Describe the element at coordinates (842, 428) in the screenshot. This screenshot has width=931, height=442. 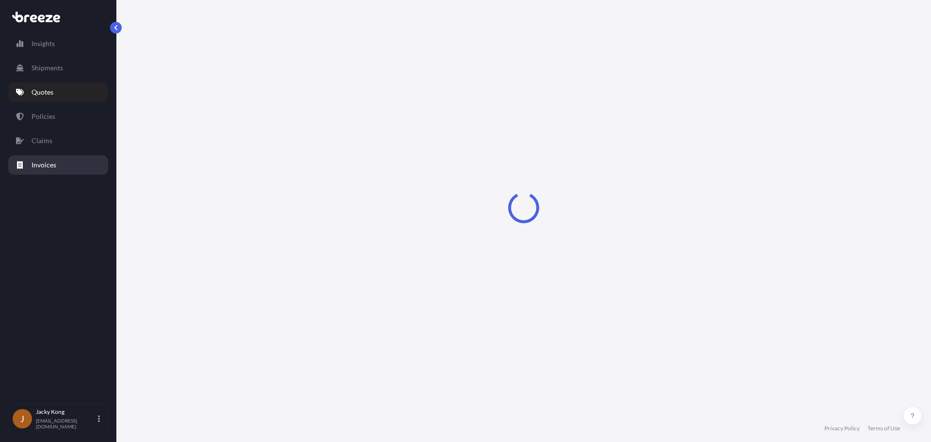
I see `p: Privacy Policy` at that location.